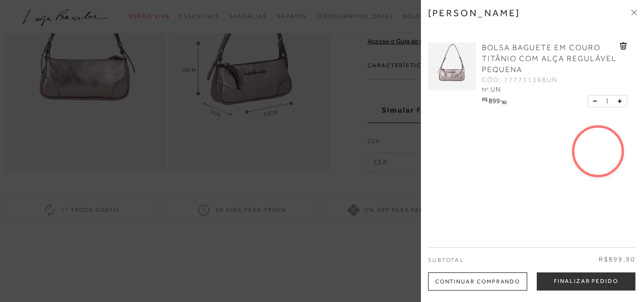 The width and height of the screenshot is (644, 302). I want to click on span: UN, so click(496, 89).